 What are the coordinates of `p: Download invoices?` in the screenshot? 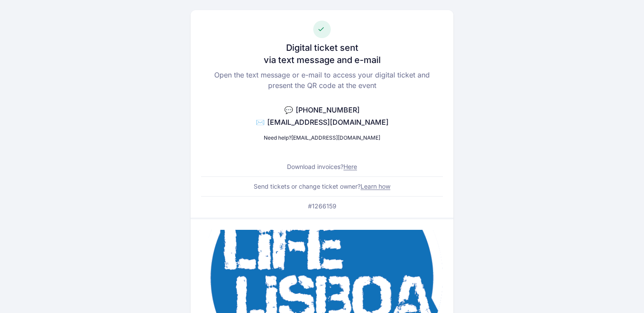 It's located at (322, 167).